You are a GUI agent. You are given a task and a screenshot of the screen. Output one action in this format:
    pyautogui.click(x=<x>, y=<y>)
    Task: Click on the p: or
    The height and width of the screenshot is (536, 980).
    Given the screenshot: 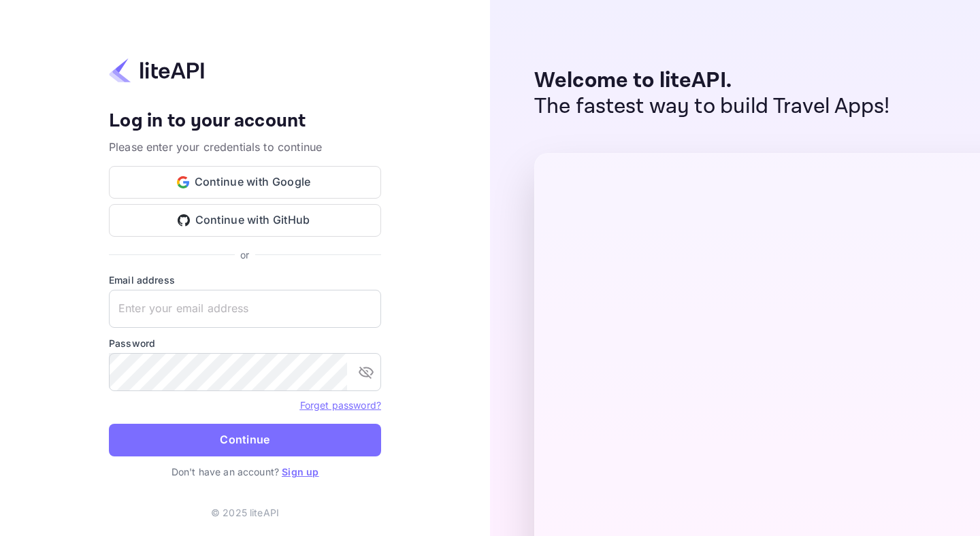 What is the action you would take?
    pyautogui.click(x=244, y=255)
    